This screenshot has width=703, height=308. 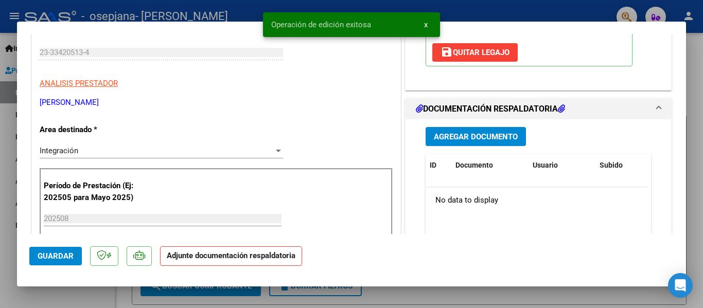 I want to click on span: ID, so click(x=433, y=165).